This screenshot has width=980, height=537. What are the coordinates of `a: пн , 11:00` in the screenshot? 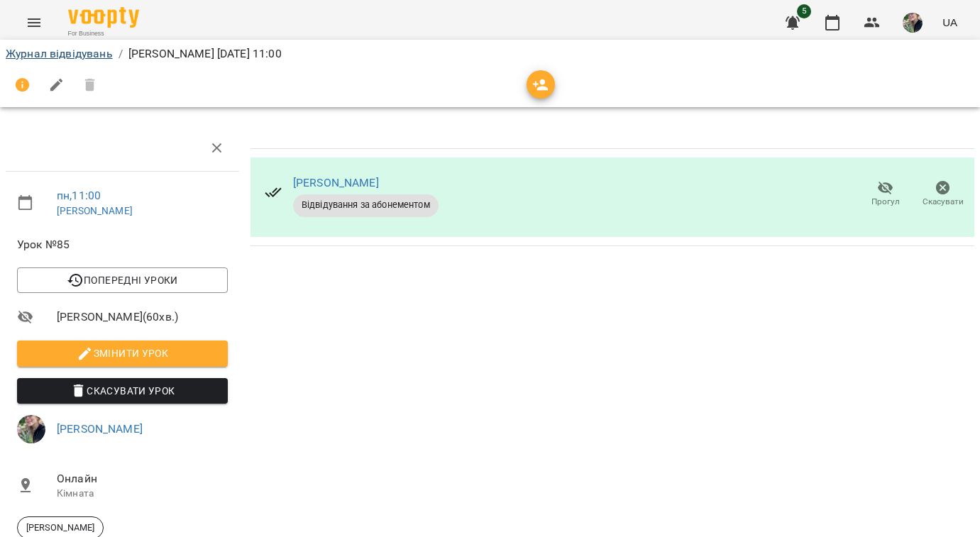 It's located at (79, 195).